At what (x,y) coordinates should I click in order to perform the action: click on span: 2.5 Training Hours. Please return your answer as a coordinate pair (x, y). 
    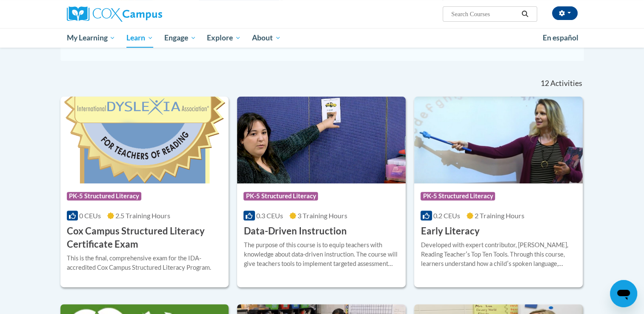
    Looking at the image, I should click on (143, 215).